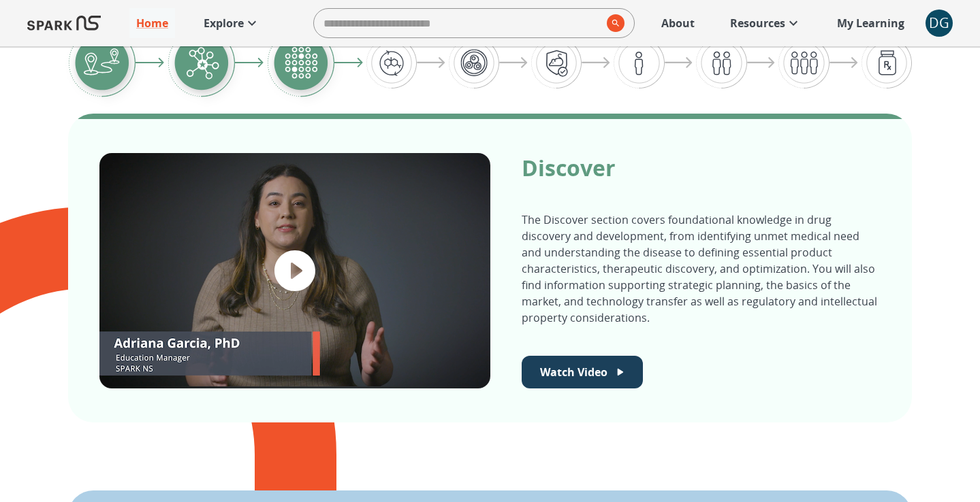 The width and height of the screenshot is (980, 502). Describe the element at coordinates (152, 23) in the screenshot. I see `a: Home` at that location.